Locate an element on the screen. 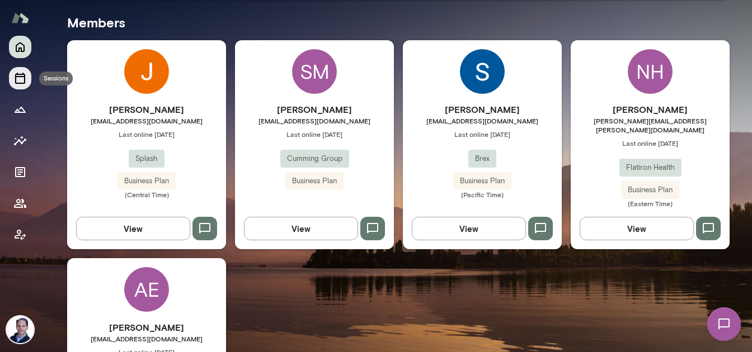  button: Sessions is located at coordinates (20, 78).